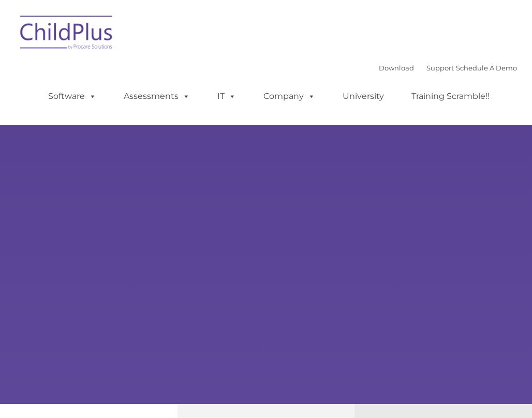 Image resolution: width=532 pixels, height=418 pixels. Describe the element at coordinates (157, 96) in the screenshot. I see `a: Assessments` at that location.